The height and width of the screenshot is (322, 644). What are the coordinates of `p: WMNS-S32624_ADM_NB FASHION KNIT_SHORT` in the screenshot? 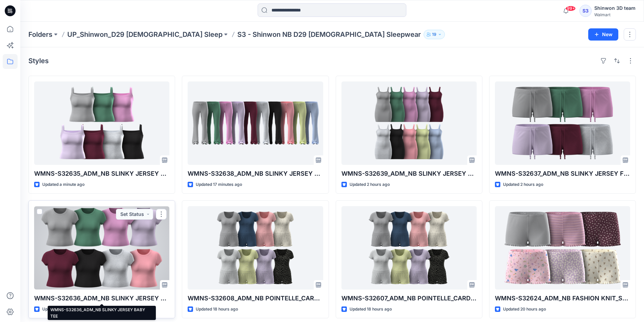 It's located at (563, 299).